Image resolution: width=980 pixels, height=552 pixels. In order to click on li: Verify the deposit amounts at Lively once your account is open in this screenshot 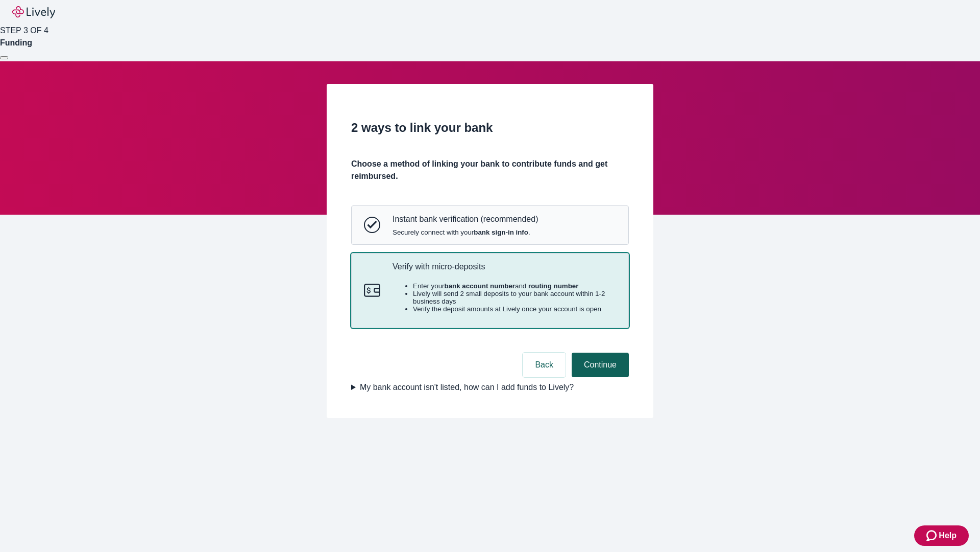, I will do `click(515, 309)`.